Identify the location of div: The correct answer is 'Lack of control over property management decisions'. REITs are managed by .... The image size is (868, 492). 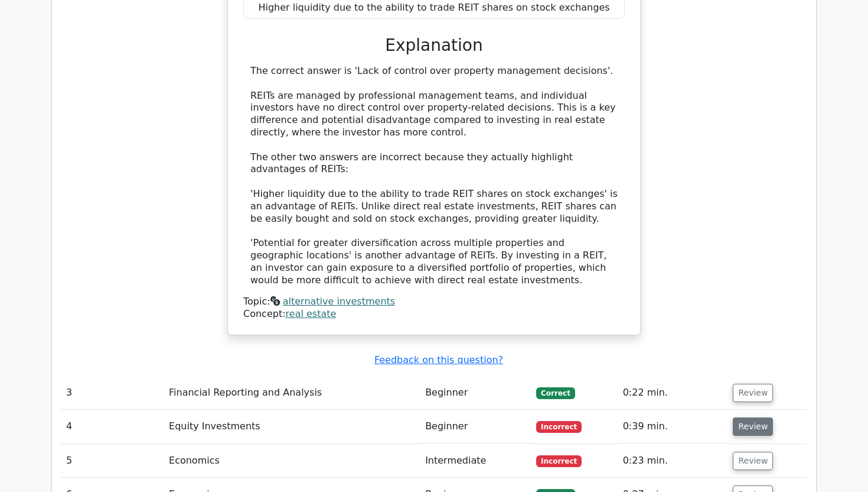
(434, 175).